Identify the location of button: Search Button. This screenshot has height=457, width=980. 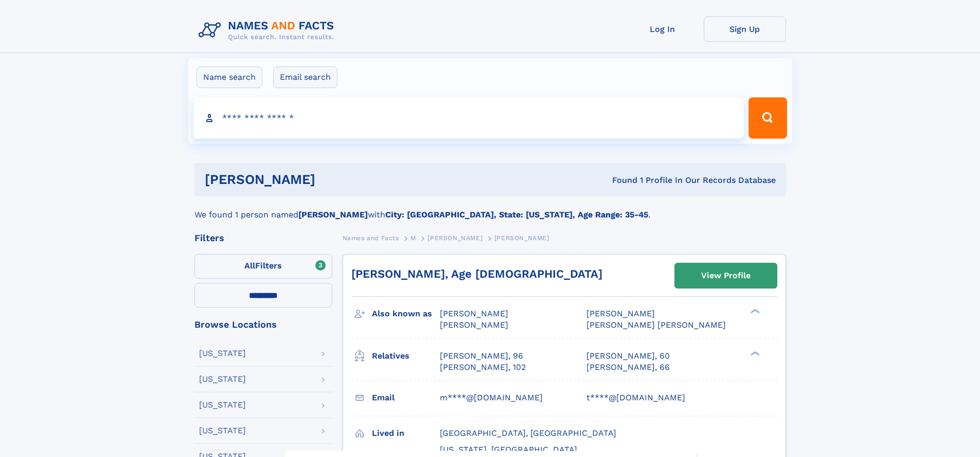
(767, 117).